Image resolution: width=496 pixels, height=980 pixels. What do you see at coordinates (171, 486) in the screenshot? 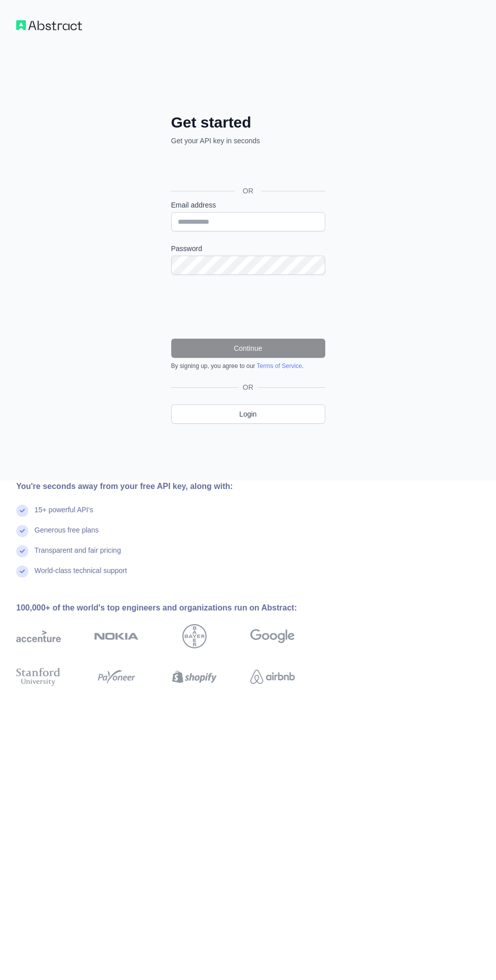
I see `div: You're seconds away from your free API key, along with:` at bounding box center [171, 486].